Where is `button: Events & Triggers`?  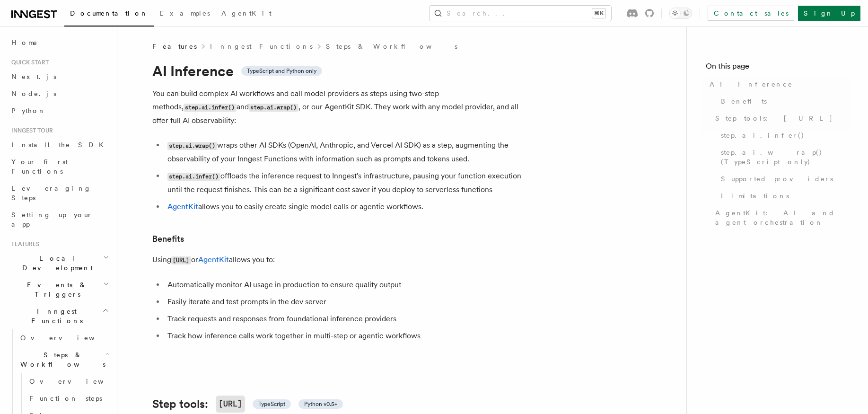 button: Events & Triggers is located at coordinates (59, 289).